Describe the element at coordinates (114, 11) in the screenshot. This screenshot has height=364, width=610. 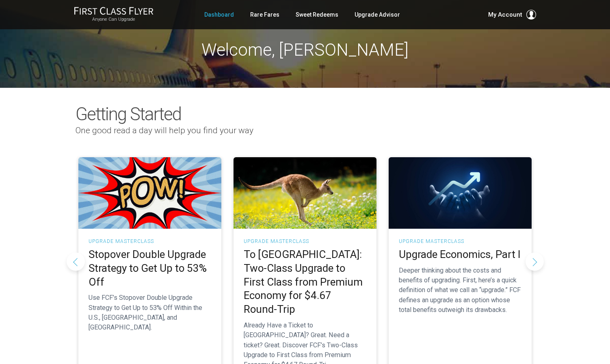
I see `img: First Class Flyer` at that location.